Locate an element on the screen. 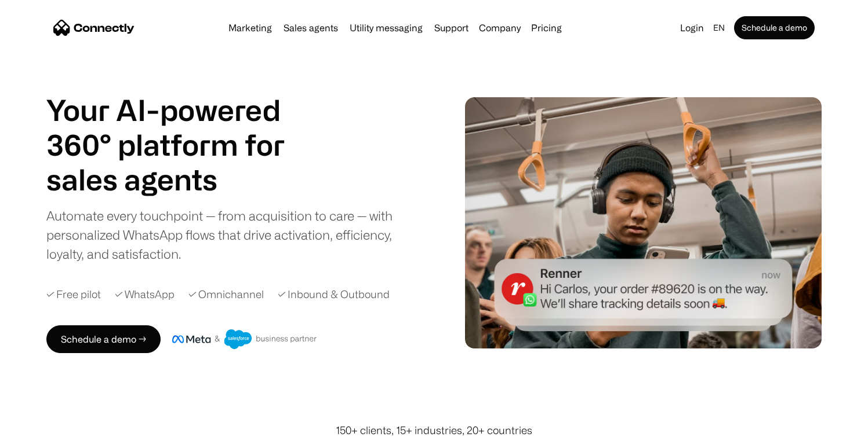 This screenshot has height=437, width=868. a: Sales agents is located at coordinates (311, 28).